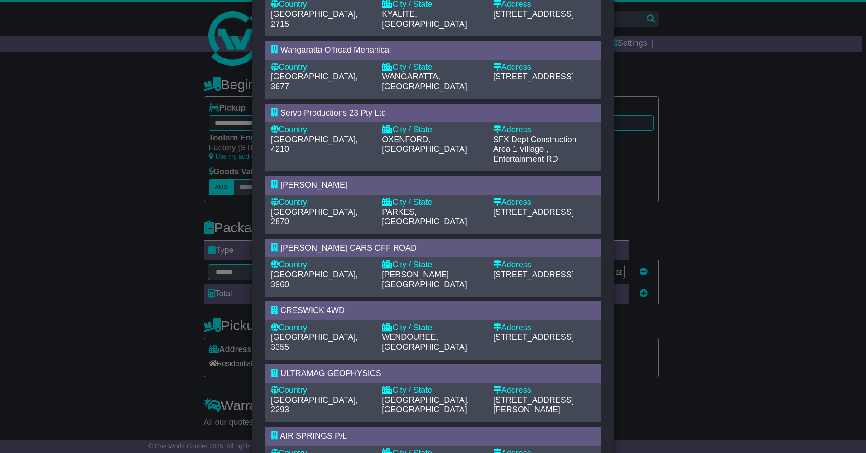 The width and height of the screenshot is (866, 453). Describe the element at coordinates (333, 113) in the screenshot. I see `span: Servo Productions 23 Pty Ltd` at that location.